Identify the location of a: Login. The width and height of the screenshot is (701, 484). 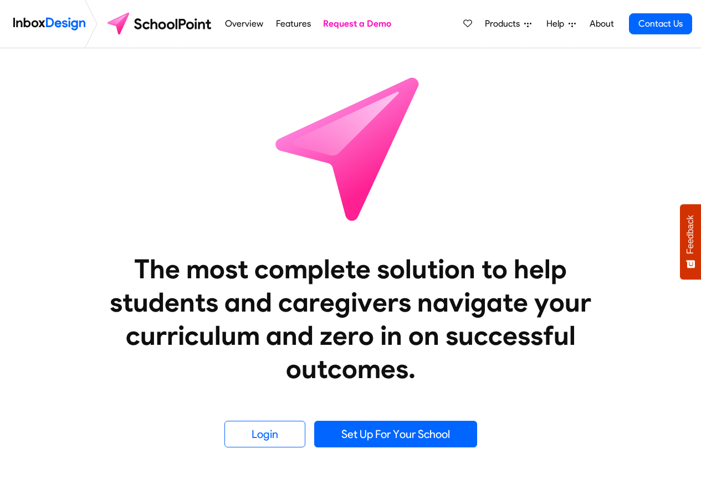
(265, 434).